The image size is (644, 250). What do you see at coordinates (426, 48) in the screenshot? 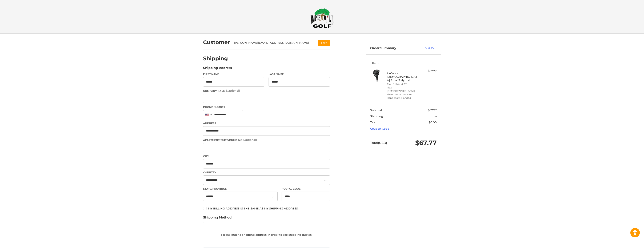
I see `a: Edit Cart` at bounding box center [426, 48].